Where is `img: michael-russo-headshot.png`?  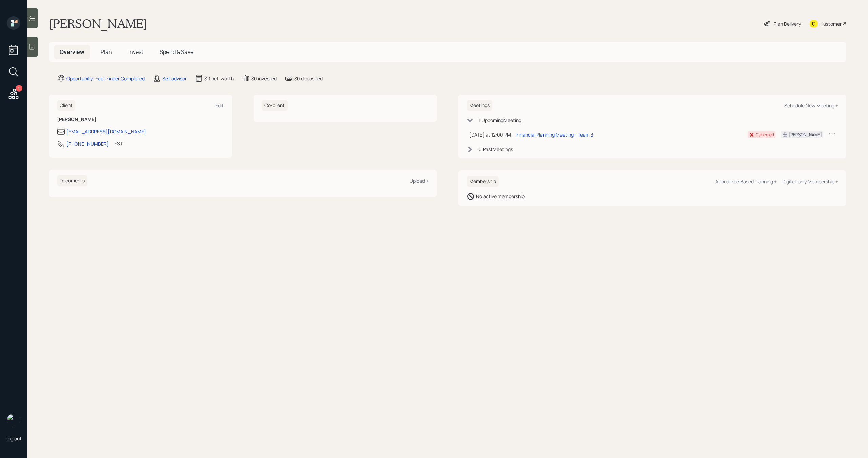 img: michael-russo-headshot.png is located at coordinates (14, 420).